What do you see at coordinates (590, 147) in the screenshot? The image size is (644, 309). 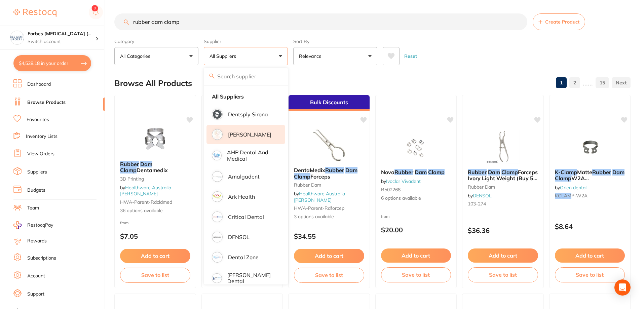 I see `img: K-Clamp Matte Rubber Dam Clamp W2A Premolar` at bounding box center [590, 147].